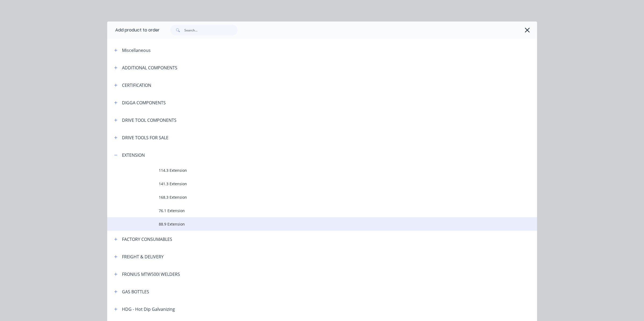  What do you see at coordinates (310, 197) in the screenshot?
I see `span: 168.3 Extension` at bounding box center [310, 197].